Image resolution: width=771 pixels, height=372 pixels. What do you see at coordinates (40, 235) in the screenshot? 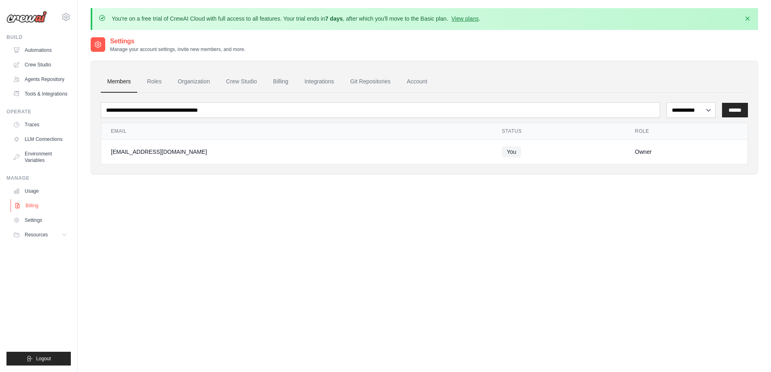
I see `button: Resources` at bounding box center [40, 235].